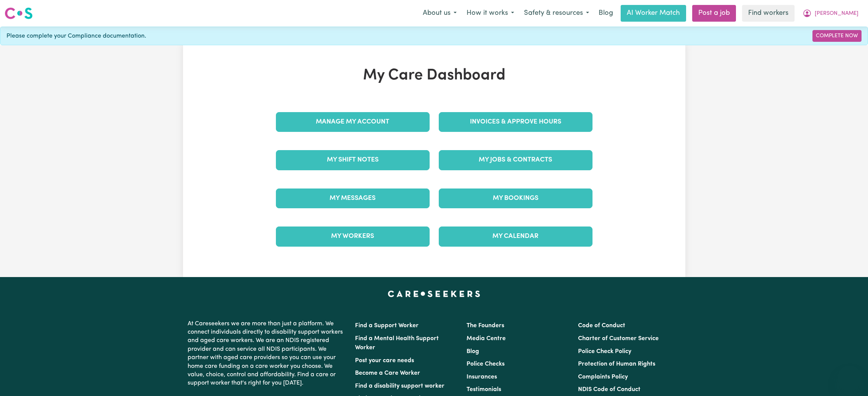  I want to click on button: My Account, so click(830, 13).